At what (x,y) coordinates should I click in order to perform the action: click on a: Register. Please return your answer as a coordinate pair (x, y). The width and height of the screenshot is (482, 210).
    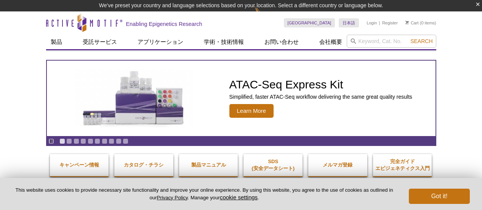
    Looking at the image, I should click on (390, 23).